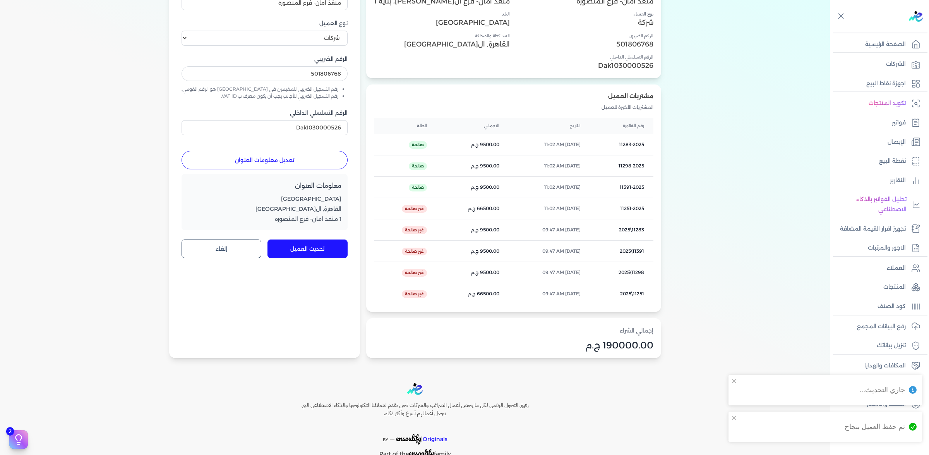  I want to click on a: المنتجات, so click(877, 287).